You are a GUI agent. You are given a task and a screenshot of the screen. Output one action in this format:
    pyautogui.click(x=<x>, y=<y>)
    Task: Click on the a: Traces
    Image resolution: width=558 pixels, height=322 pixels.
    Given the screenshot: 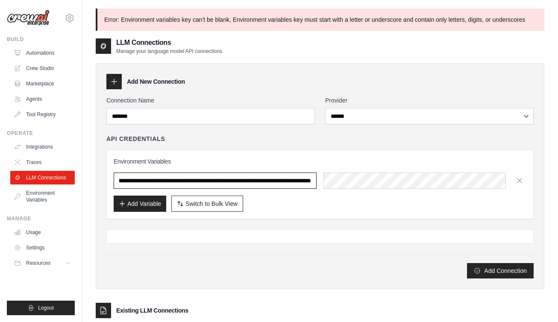 What is the action you would take?
    pyautogui.click(x=42, y=162)
    